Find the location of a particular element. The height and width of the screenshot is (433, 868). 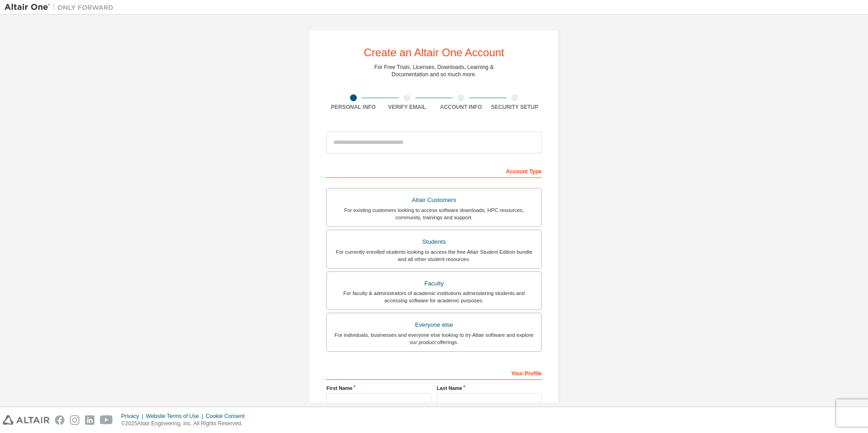

div: Your Profile is located at coordinates (434, 373).